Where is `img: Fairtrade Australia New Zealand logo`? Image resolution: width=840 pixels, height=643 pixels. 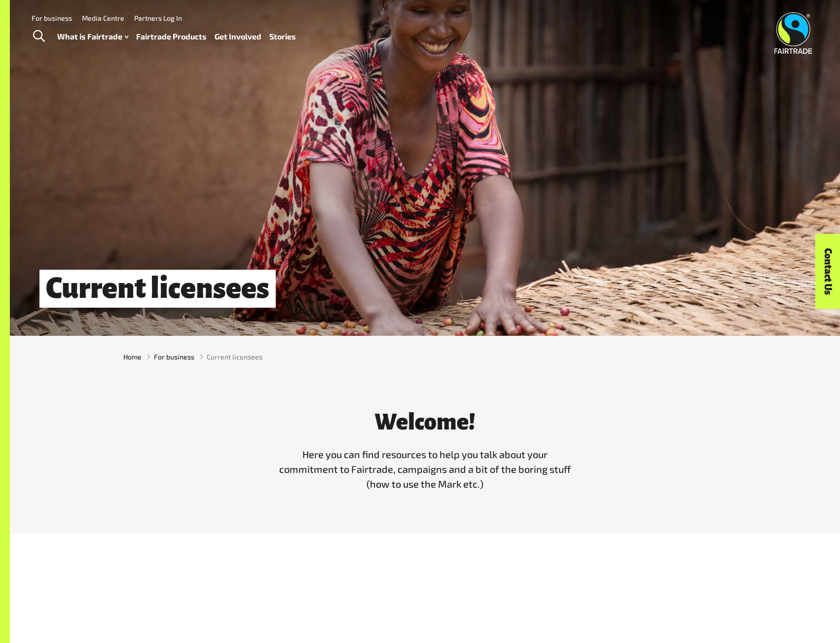
img: Fairtrade Australia New Zealand logo is located at coordinates (793, 33).